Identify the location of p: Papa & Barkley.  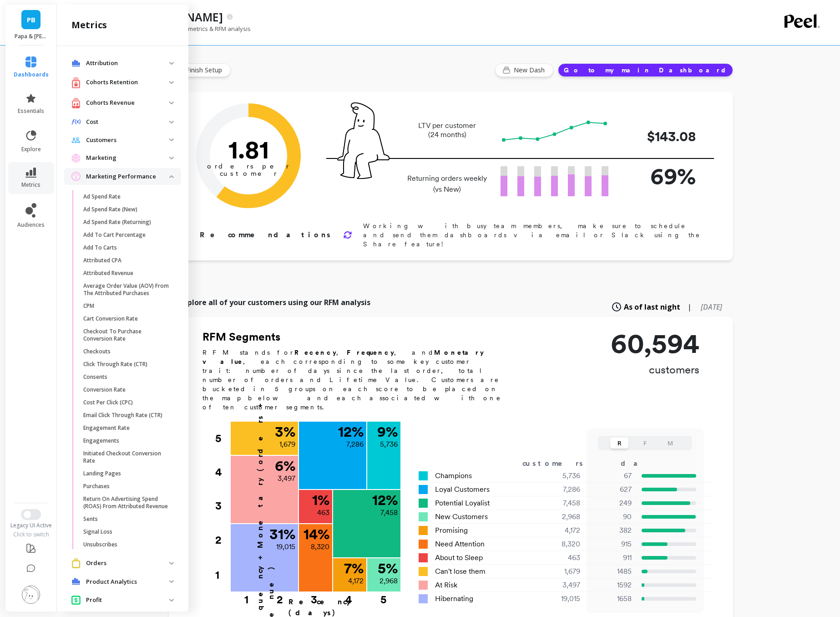
(31, 36).